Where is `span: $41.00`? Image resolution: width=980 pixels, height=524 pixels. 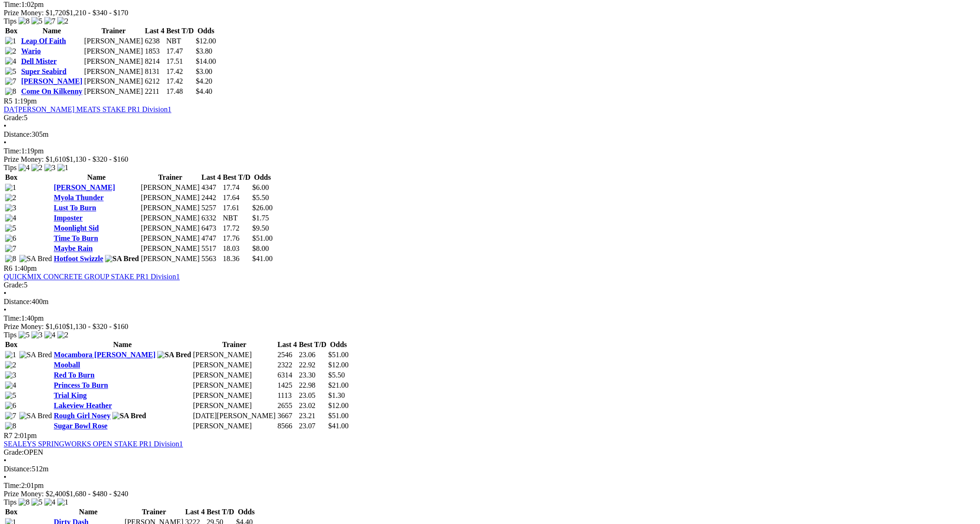 span: $41.00 is located at coordinates (262, 259).